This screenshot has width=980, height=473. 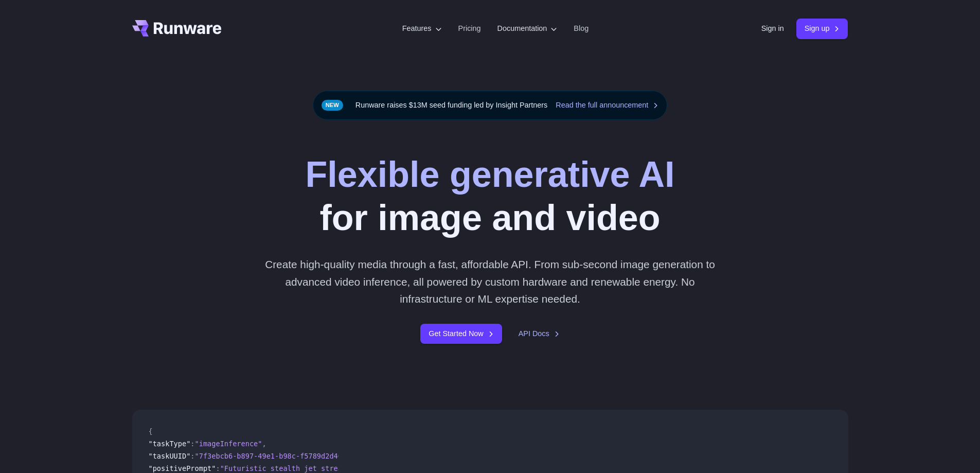 I want to click on strong: Flexible generative AI, so click(x=490, y=174).